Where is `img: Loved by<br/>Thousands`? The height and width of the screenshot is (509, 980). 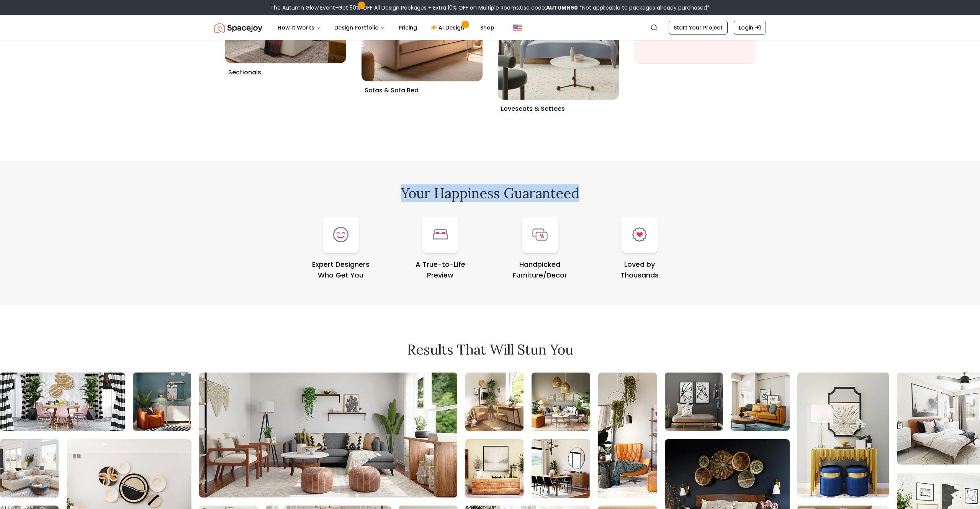 img: Loved by<br/>Thousands is located at coordinates (640, 235).